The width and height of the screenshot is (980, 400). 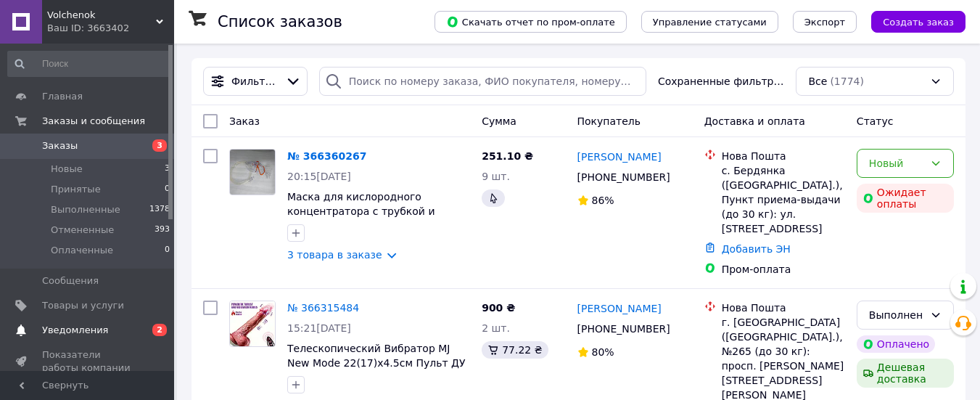 I want to click on span: Сообщения, so click(x=71, y=281).